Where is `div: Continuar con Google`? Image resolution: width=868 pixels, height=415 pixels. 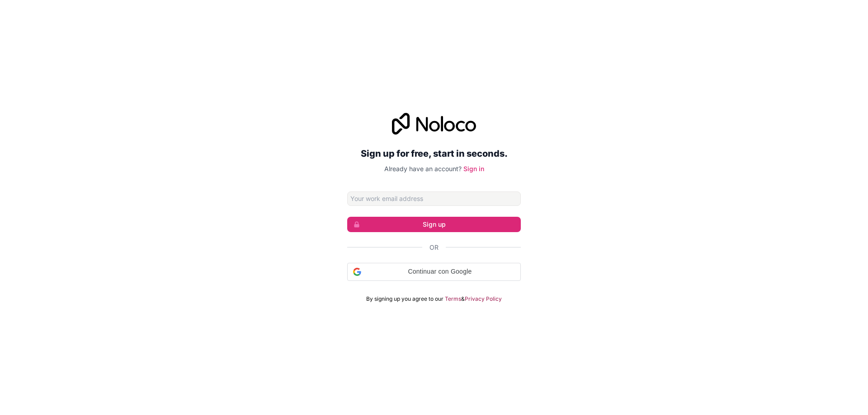
div: Continuar con Google is located at coordinates (434, 272).